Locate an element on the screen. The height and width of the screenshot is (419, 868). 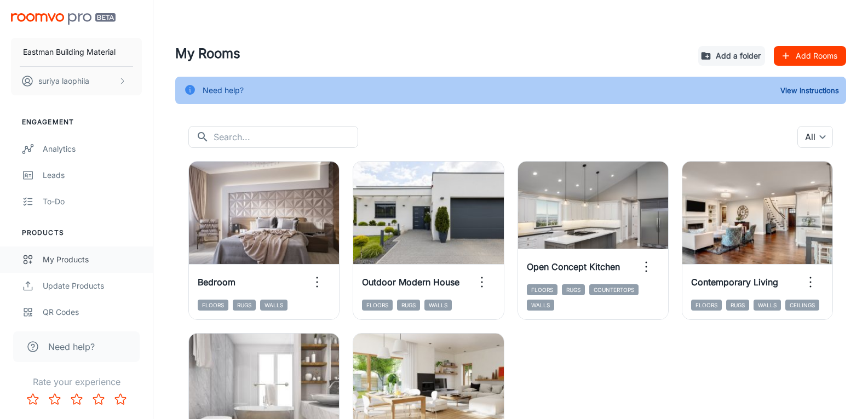
button: Rate 5 star is located at coordinates (120, 399).